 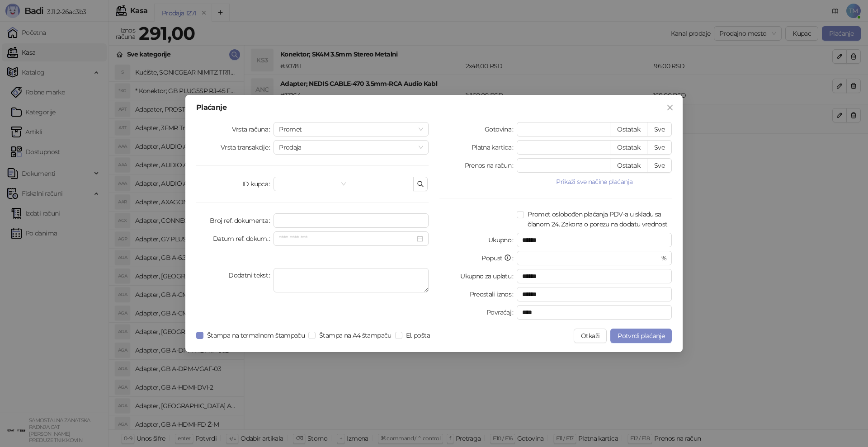 I want to click on label: Broj ref. dokumenta, so click(x=241, y=221).